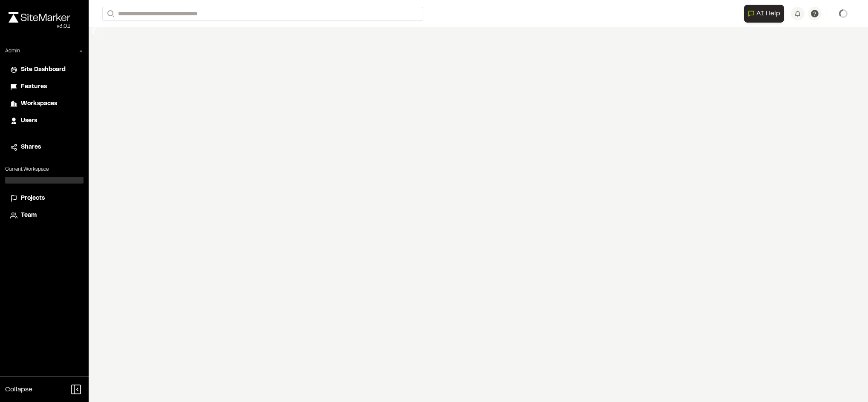 This screenshot has height=402, width=868. I want to click on a: Features, so click(45, 87).